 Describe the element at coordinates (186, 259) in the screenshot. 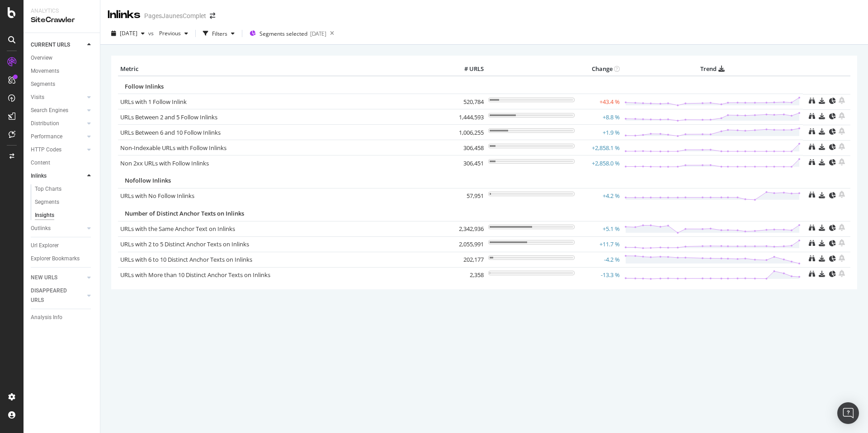

I see `a: URLs with 6 to 10 Distinct Anchor Texts on Inlinks` at that location.